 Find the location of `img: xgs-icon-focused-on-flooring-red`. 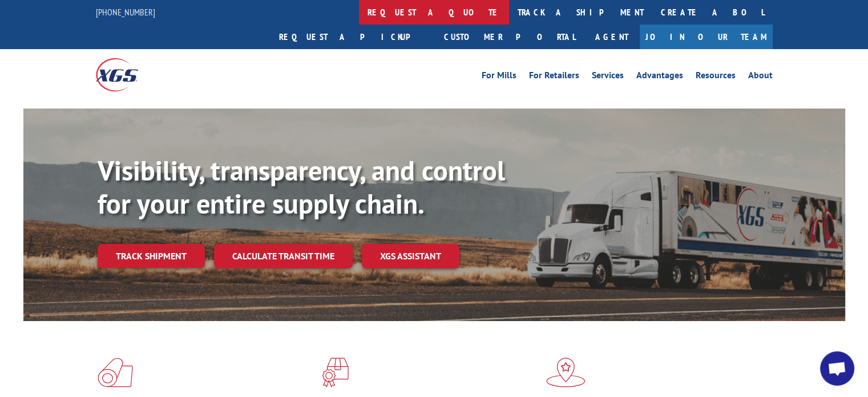

img: xgs-icon-focused-on-flooring-red is located at coordinates (335, 373).